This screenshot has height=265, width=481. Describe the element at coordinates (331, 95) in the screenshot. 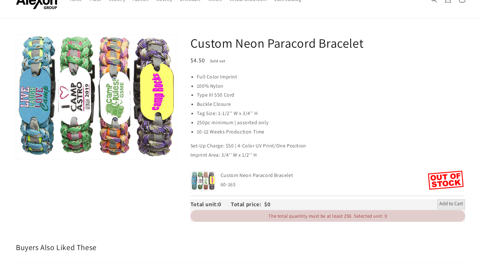

I see `li: Type III 550 Cord` at that location.